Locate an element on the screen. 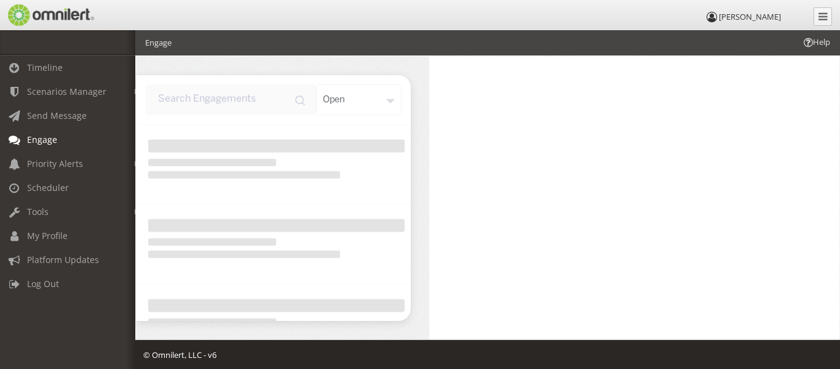 Image resolution: width=840 pixels, height=369 pixels. span: Timeline is located at coordinates (45, 67).